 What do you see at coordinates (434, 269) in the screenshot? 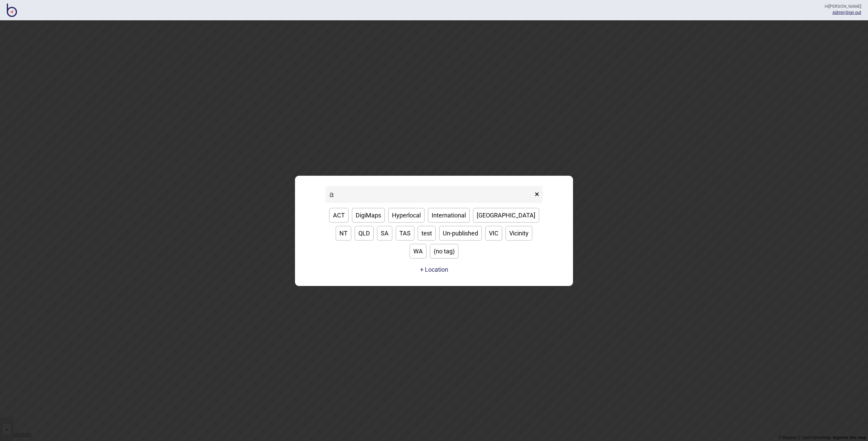
I see `button: + Location` at bounding box center [434, 269].